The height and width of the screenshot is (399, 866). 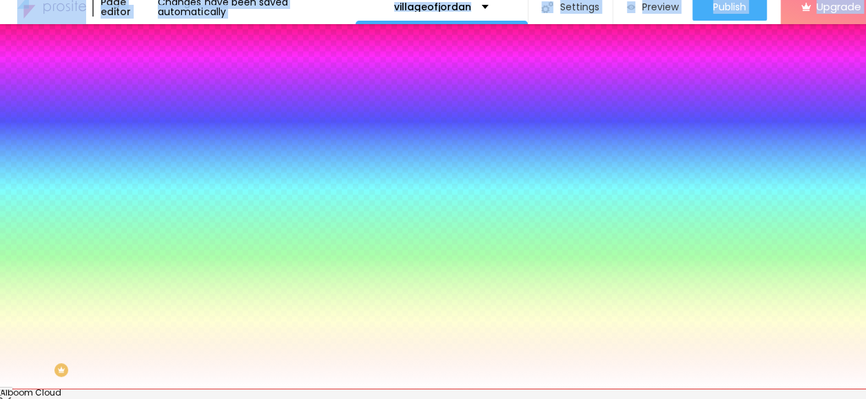 What do you see at coordinates (839, 6) in the screenshot?
I see `span: Upgrade` at bounding box center [839, 6].